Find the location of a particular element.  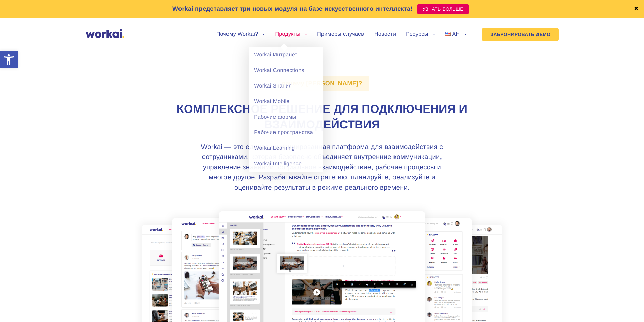

font: Workai Learning is located at coordinates (274, 148).